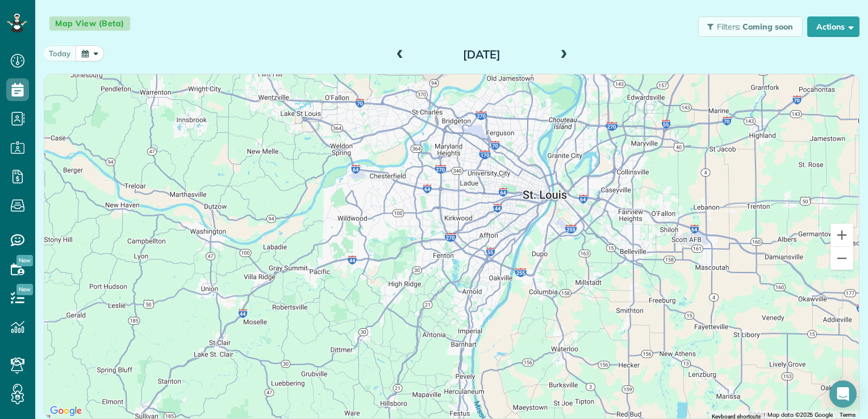 Image resolution: width=868 pixels, height=419 pixels. Describe the element at coordinates (800, 415) in the screenshot. I see `span: Map data ©2025 Google` at that location.